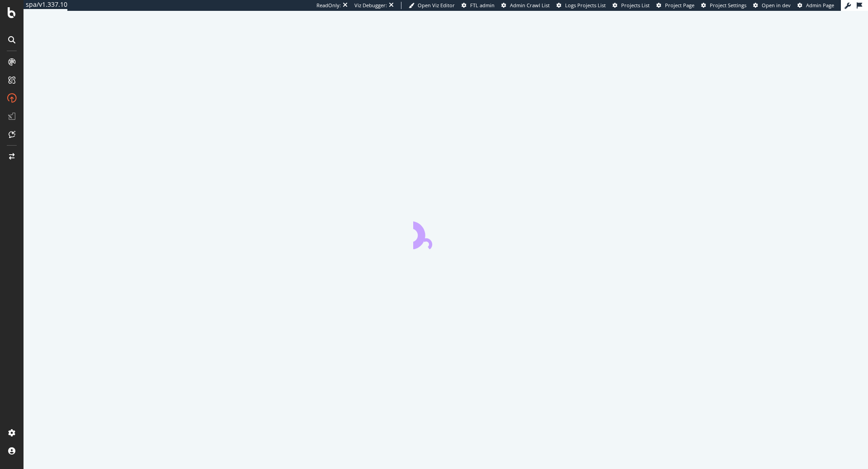 The image size is (868, 469). Describe the element at coordinates (482, 5) in the screenshot. I see `span: FTL admin` at that location.